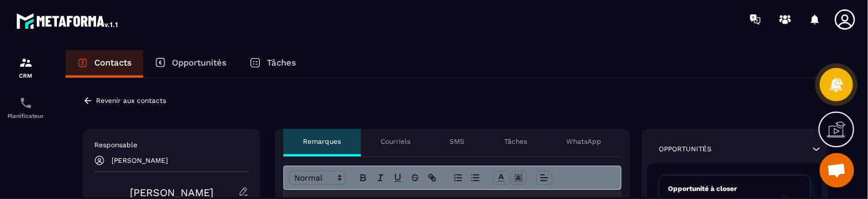 Image resolution: width=868 pixels, height=199 pixels. Describe the element at coordinates (735, 189) in the screenshot. I see `p: Opportunité à closer` at that location.